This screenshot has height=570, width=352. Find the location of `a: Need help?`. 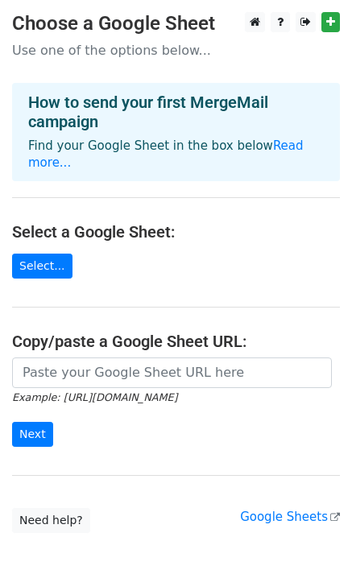

a: Need help? is located at coordinates (51, 520).